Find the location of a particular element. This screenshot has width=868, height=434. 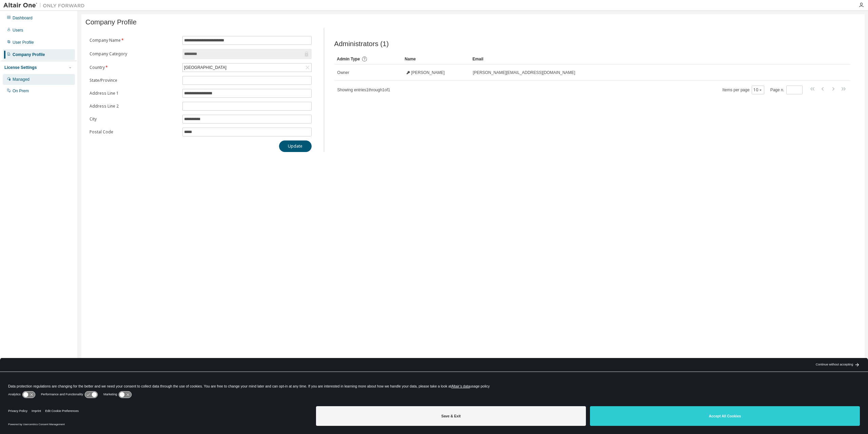

button: Update is located at coordinates (296, 146).